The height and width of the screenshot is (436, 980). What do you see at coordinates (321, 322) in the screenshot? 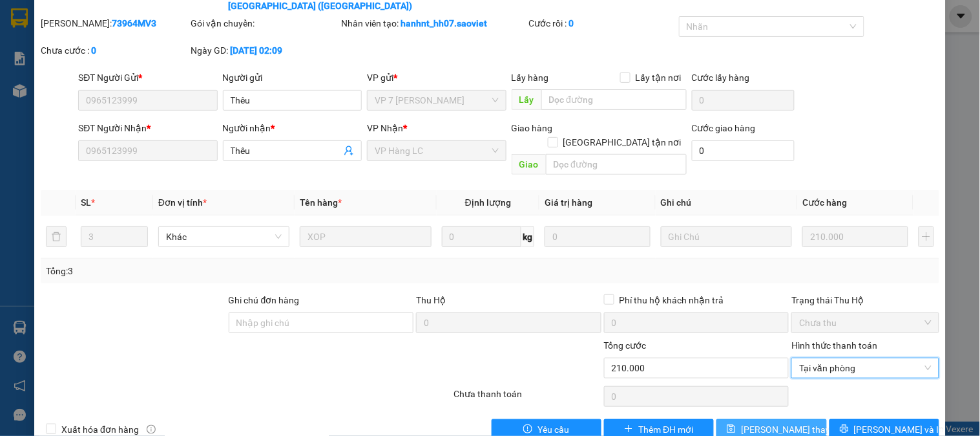
I see `input: Ghi chú đơn hàng` at bounding box center [321, 322].